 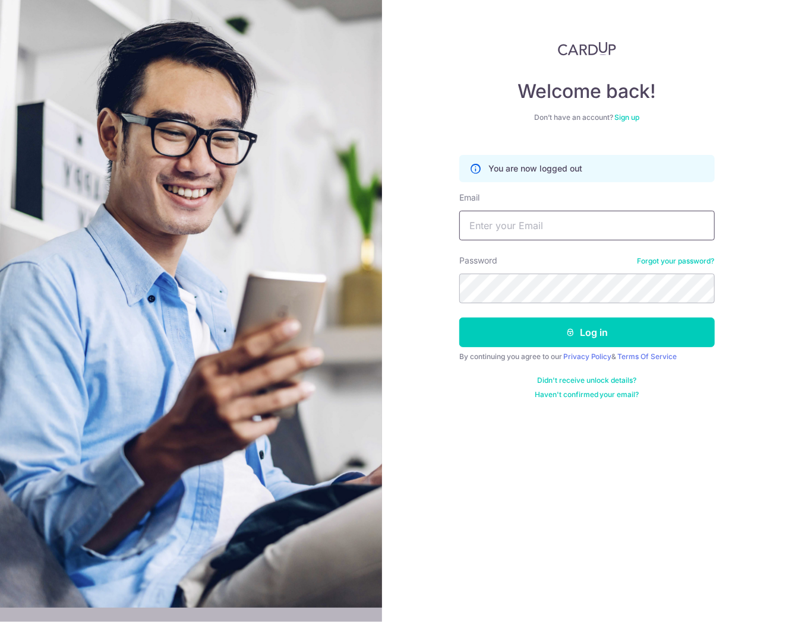 What do you see at coordinates (587, 226) in the screenshot?
I see `input: Enter your Email` at bounding box center [587, 226].